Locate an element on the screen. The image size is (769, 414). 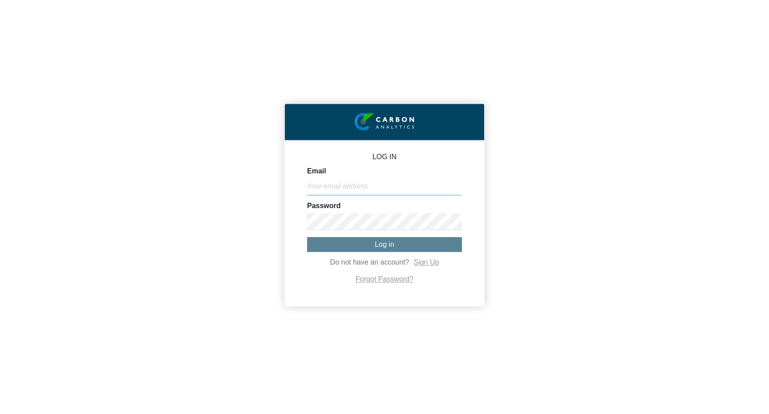
input: Your email address is located at coordinates (385, 187).